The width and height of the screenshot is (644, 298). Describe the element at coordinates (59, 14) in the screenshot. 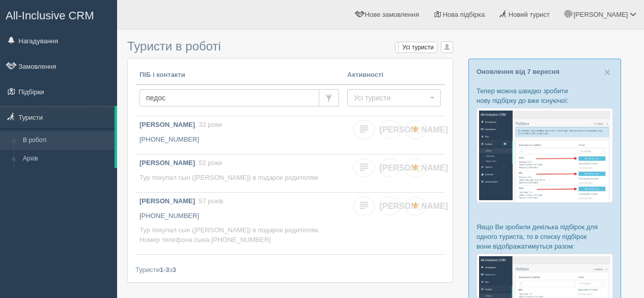

I see `a: All-Inclusive CRM` at that location.